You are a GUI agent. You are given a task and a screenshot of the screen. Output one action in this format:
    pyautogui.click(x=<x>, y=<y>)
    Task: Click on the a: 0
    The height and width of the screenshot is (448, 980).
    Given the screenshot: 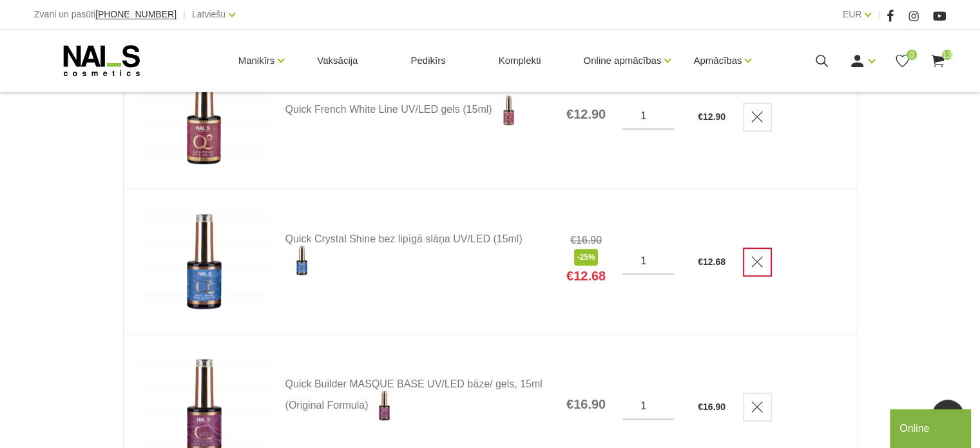 What is the action you would take?
    pyautogui.click(x=903, y=61)
    